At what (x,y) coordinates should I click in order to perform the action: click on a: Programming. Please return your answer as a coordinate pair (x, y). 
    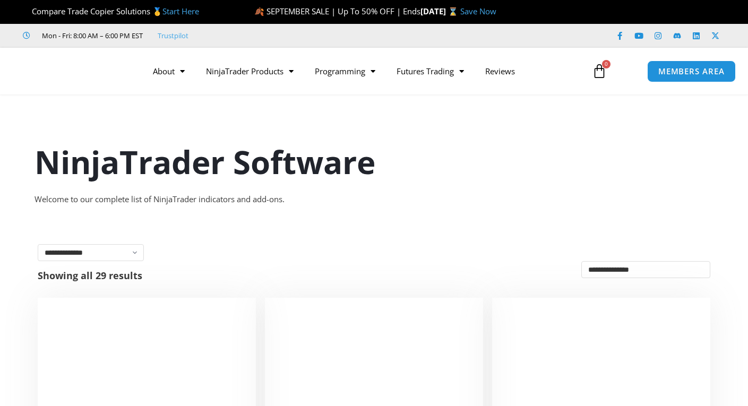
    Looking at the image, I should click on (345, 71).